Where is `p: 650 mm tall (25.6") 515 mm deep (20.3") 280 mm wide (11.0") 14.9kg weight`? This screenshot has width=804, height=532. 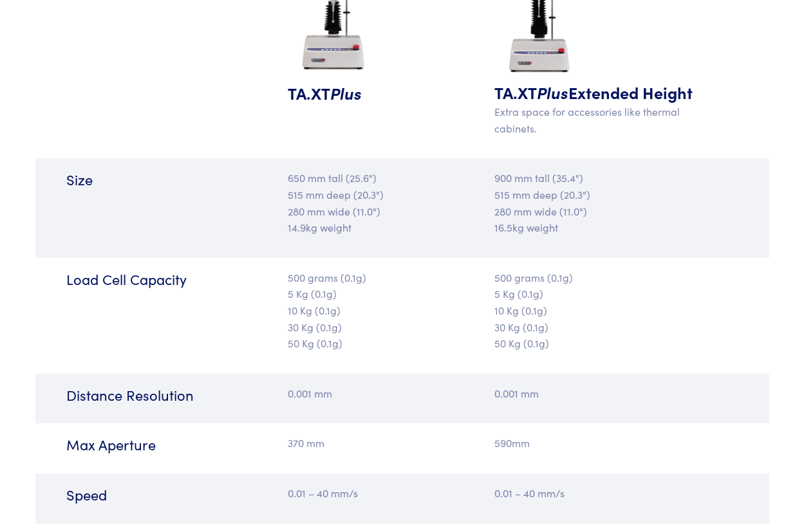 p: 650 mm tall (25.6") 515 mm deep (20.3") 280 mm wide (11.0") 14.9kg weight is located at coordinates (341, 202).